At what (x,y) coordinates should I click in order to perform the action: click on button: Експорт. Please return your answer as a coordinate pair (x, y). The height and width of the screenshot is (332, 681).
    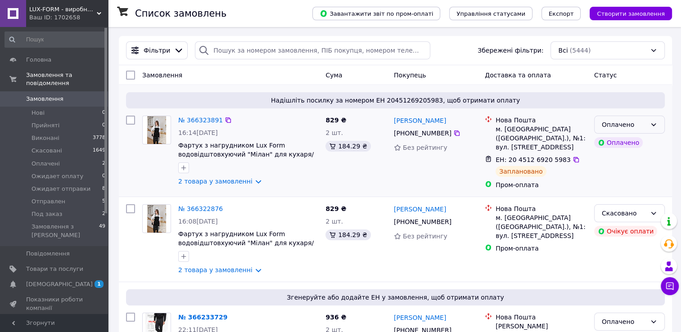
    Looking at the image, I should click on (561, 13).